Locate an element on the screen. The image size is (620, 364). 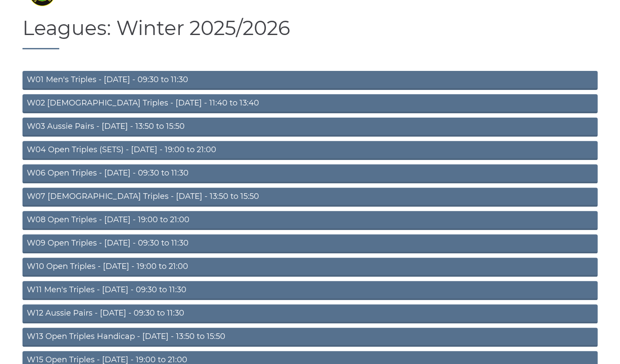
h1: Leagues: Winter 2025/2026 is located at coordinates (310, 33).